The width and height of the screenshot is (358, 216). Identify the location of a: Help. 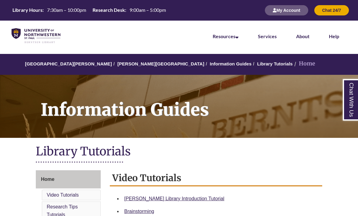
(334, 36).